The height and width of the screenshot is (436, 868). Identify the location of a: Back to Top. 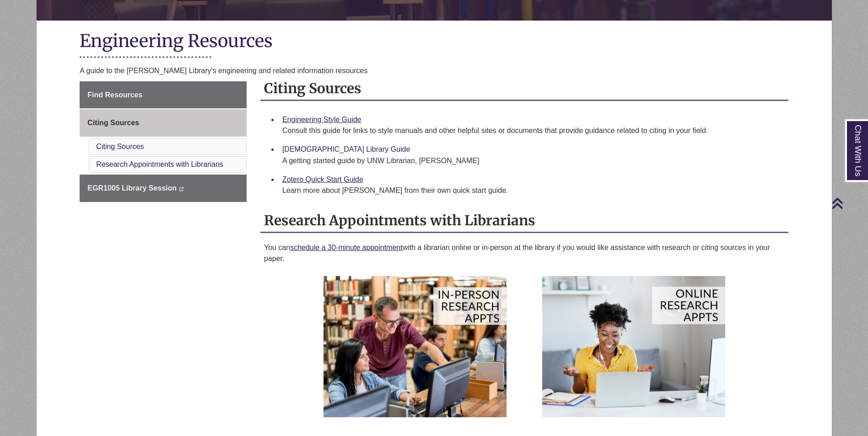
(849, 203).